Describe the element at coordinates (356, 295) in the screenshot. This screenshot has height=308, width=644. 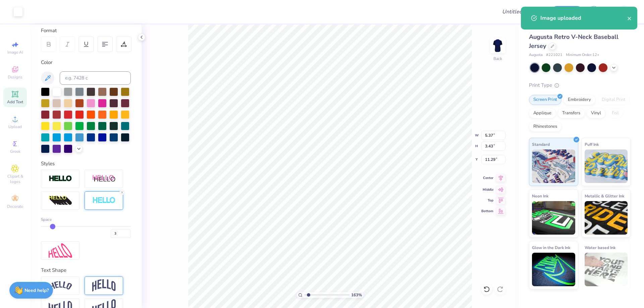
I see `span: 163 %` at that location.